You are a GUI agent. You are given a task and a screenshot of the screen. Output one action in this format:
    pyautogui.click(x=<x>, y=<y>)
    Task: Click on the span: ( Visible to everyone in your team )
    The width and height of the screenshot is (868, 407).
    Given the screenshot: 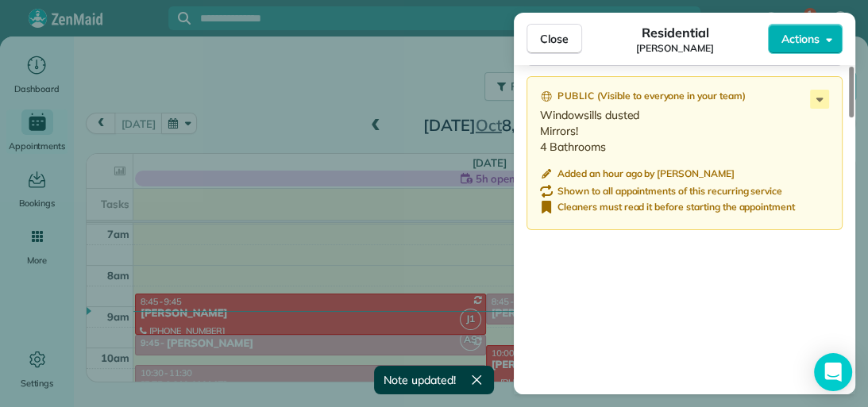 What is the action you would take?
    pyautogui.click(x=672, y=97)
    